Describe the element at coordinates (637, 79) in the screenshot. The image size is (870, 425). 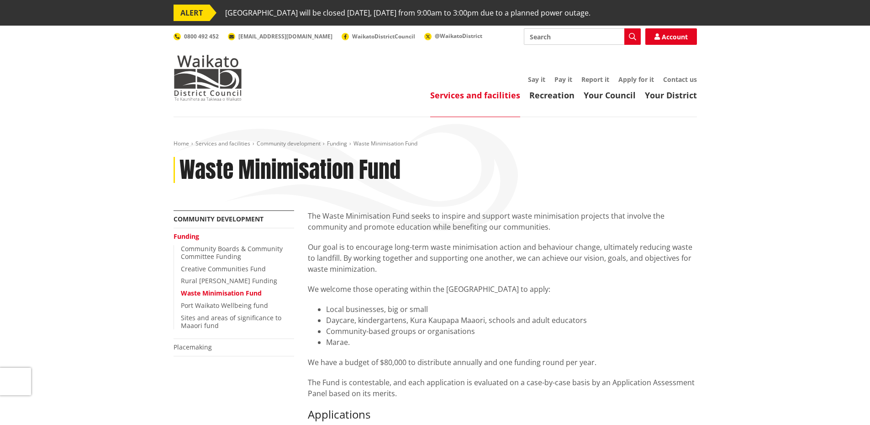
I see `a: Apply for it` at that location.